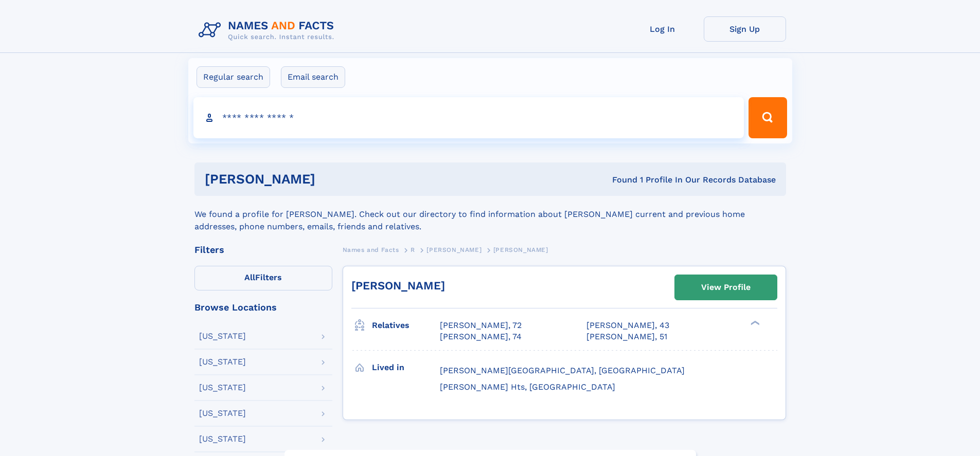 The width and height of the screenshot is (980, 456). I want to click on a: R, so click(412, 249).